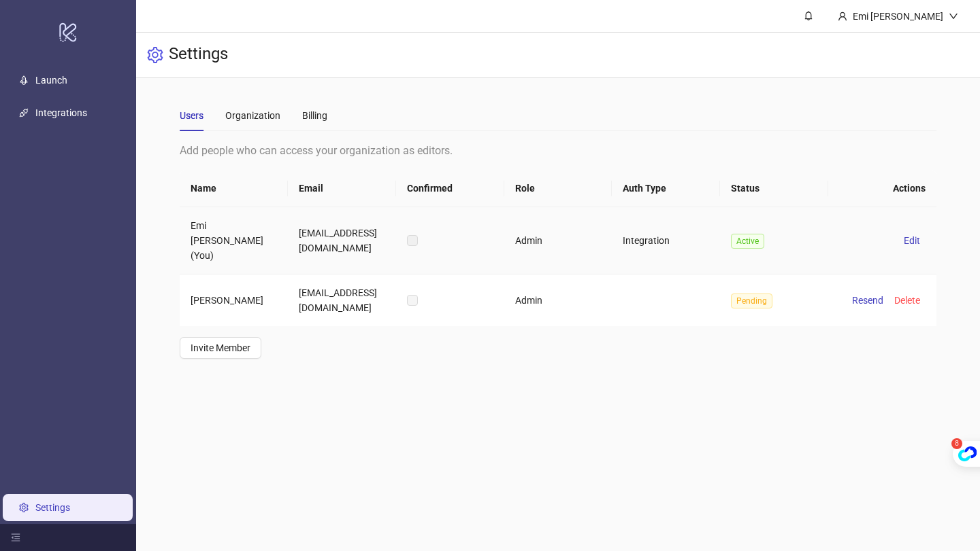 This screenshot has height=551, width=980. Describe the element at coordinates (665, 241) in the screenshot. I see `td: Integration` at that location.